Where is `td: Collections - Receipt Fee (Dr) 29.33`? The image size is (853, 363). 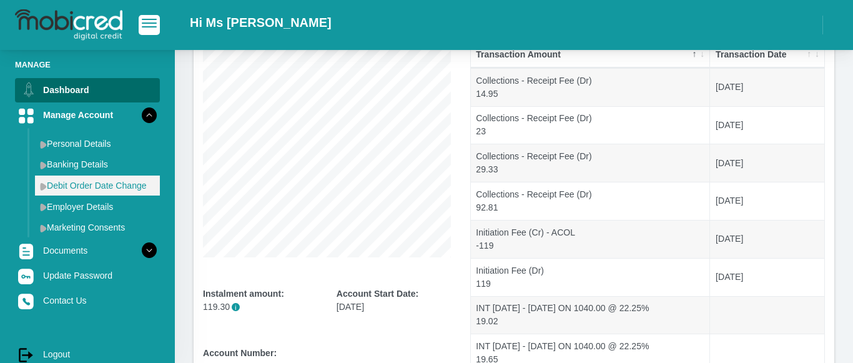
td: Collections - Receipt Fee (Dr) 29.33 is located at coordinates (590, 162).